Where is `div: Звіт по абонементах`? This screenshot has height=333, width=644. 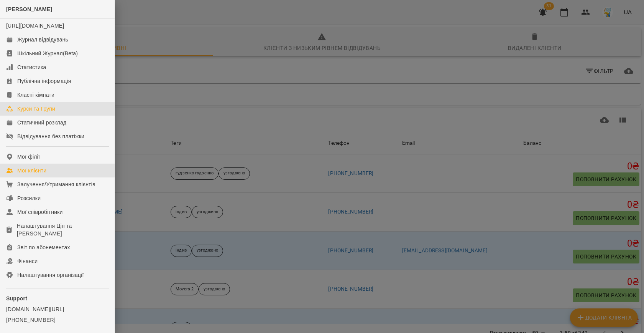
div: Звіт по абонементах is located at coordinates (44, 247).